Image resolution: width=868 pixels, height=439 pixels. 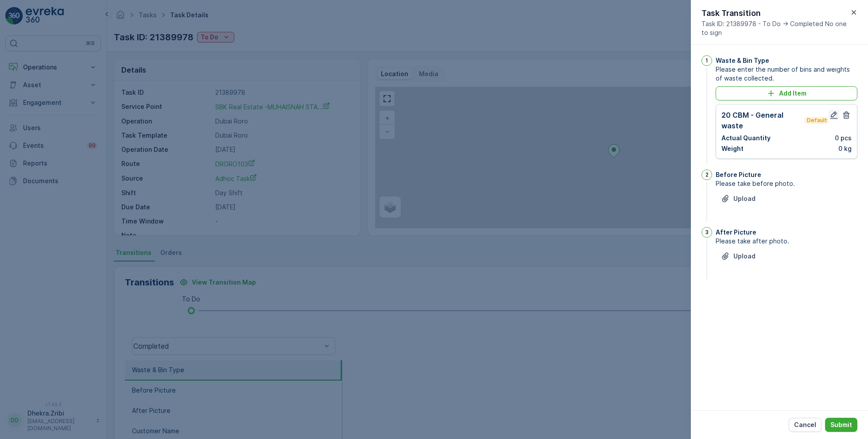 I want to click on span: Task ID: 21389978 - To Do -> Completed No one to sign, so click(x=775, y=29).